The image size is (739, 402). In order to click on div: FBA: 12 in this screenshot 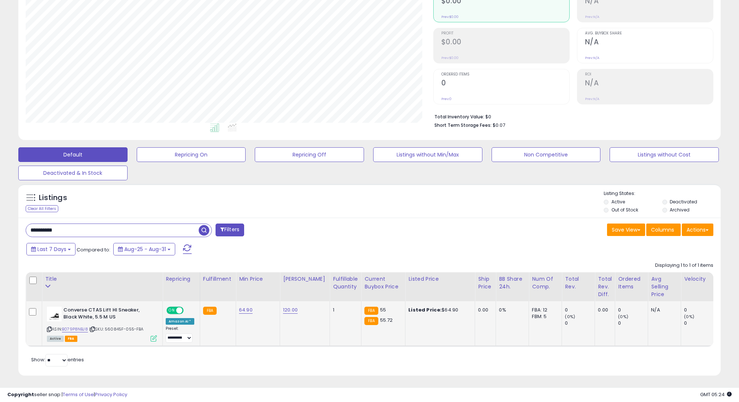, I will do `click(544, 310)`.